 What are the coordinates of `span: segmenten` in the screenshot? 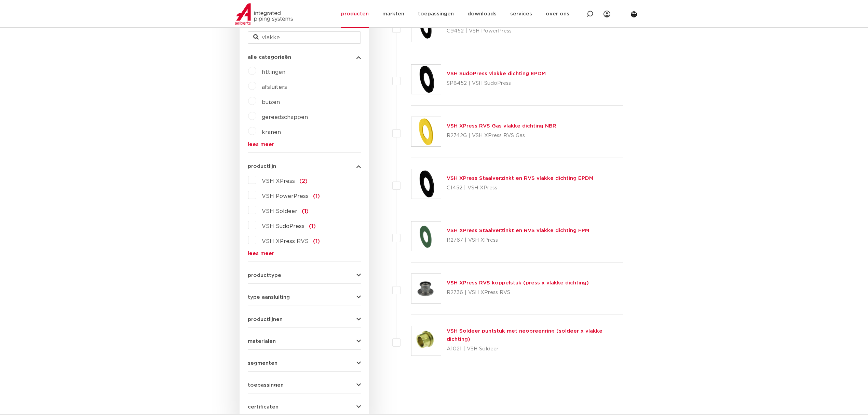 It's located at (262, 363).